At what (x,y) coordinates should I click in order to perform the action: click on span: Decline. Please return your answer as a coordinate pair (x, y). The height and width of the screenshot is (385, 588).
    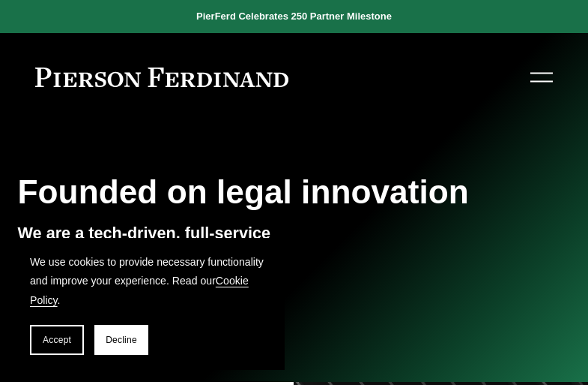
    Looking at the image, I should click on (122, 340).